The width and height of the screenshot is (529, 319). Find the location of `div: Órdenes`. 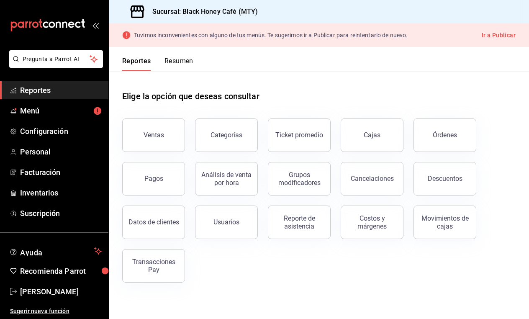

div: Órdenes is located at coordinates (445, 135).